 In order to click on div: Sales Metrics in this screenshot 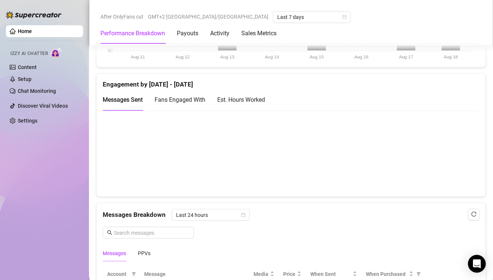, I will do `click(259, 33)`.